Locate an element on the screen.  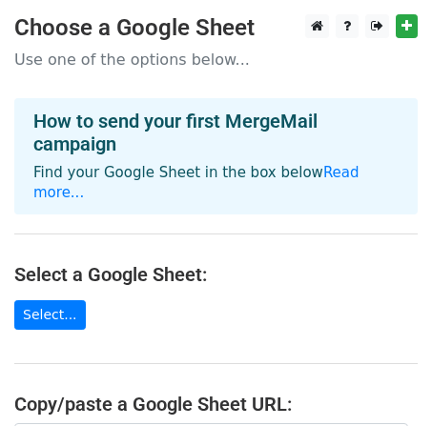
h3: Choose a Google Sheet is located at coordinates (216, 28).